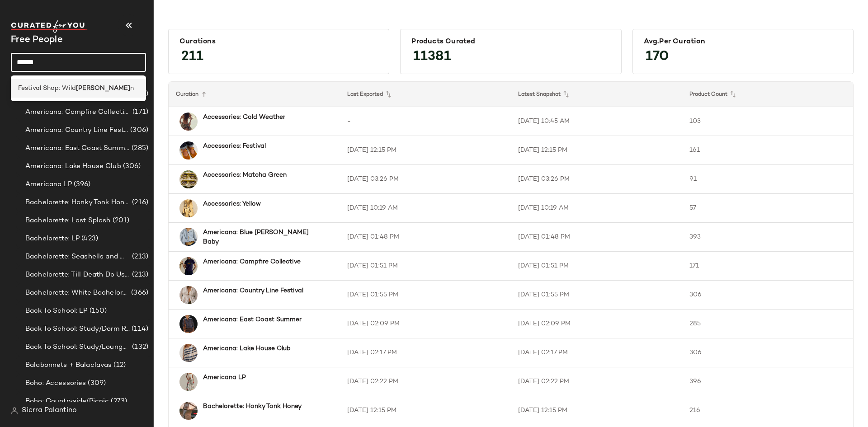 This screenshot has height=427, width=868. I want to click on span: (114), so click(139, 329).